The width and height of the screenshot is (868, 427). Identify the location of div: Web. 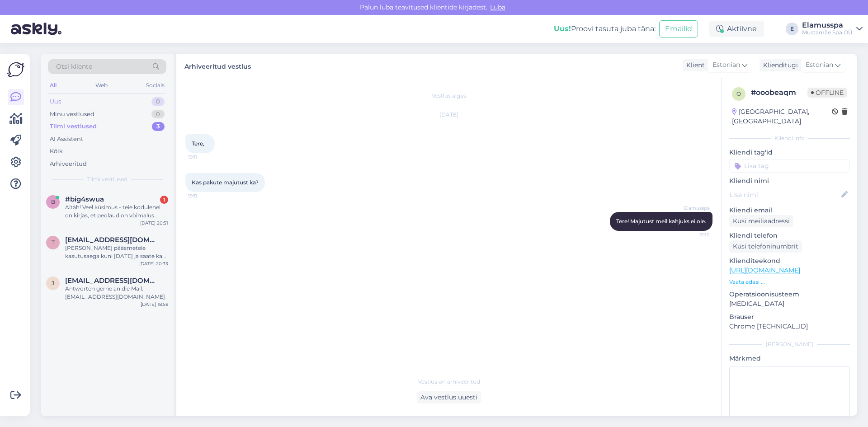
(101, 86).